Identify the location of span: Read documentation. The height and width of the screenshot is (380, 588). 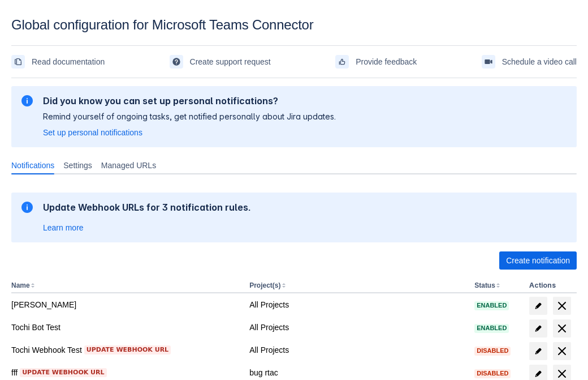
(68, 62).